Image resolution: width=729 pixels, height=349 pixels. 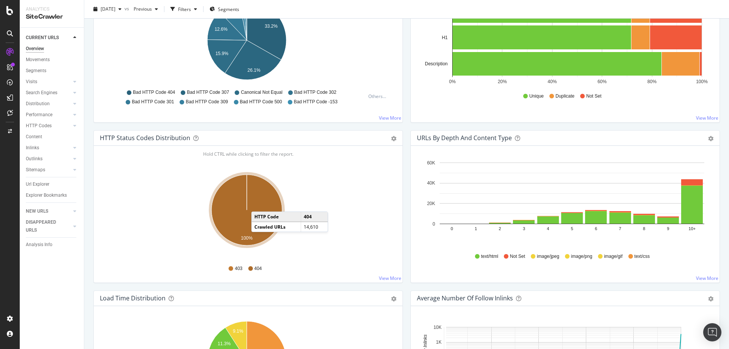 What do you see at coordinates (669, 229) in the screenshot?
I see `text: 9` at bounding box center [669, 229].